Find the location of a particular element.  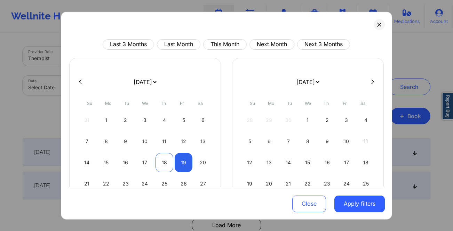

div: Fri Sep 26 2025 is located at coordinates (184, 184).